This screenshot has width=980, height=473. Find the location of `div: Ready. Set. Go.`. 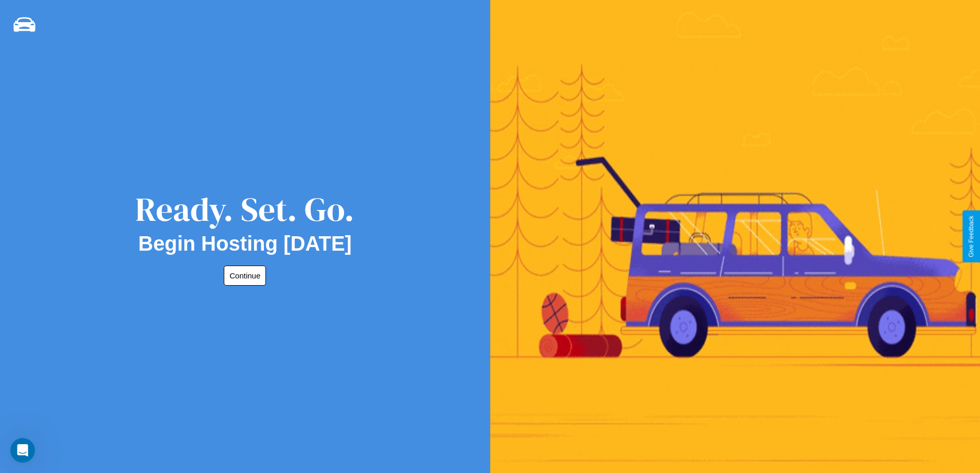

div: Ready. Set. Go. is located at coordinates (245, 209).